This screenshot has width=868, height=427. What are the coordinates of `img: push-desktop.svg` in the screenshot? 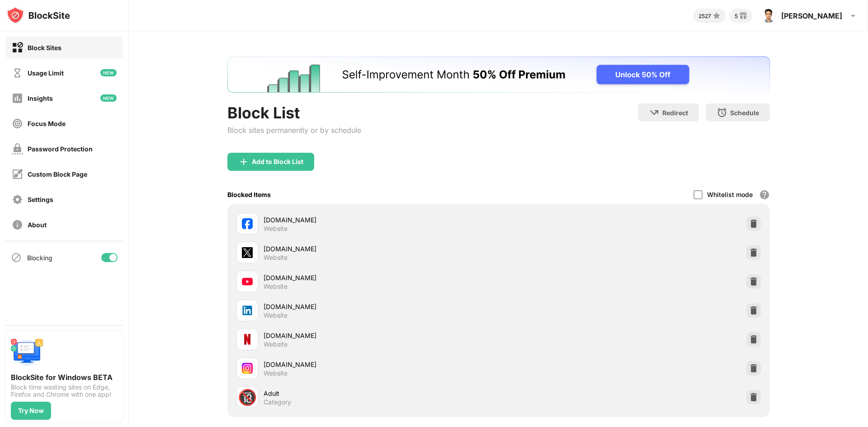 It's located at (27, 353).